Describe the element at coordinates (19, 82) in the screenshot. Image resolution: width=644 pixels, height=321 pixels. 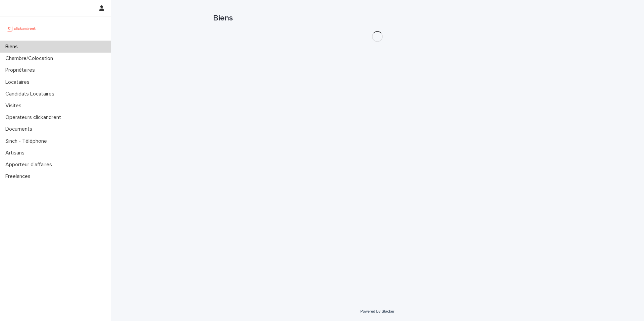
I see `p: Locataires` at that location.